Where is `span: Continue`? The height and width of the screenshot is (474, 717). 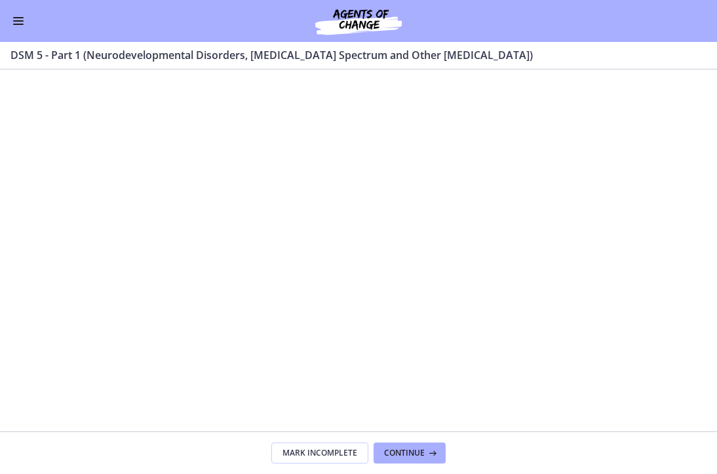
span: Continue is located at coordinates (404, 453).